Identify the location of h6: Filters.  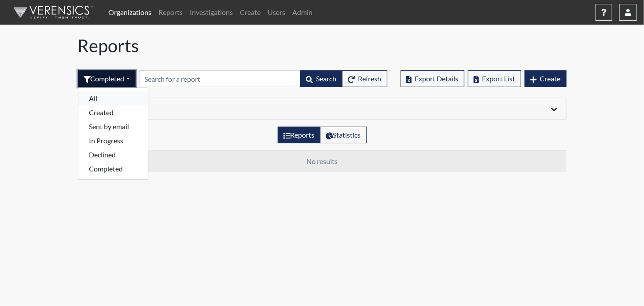
(201, 107).